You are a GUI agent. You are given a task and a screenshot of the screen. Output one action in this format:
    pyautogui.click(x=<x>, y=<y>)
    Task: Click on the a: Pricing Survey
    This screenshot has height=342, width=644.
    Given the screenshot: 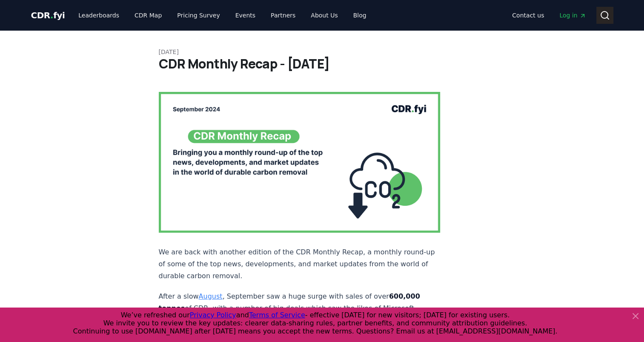 What is the action you would take?
    pyautogui.click(x=198, y=15)
    